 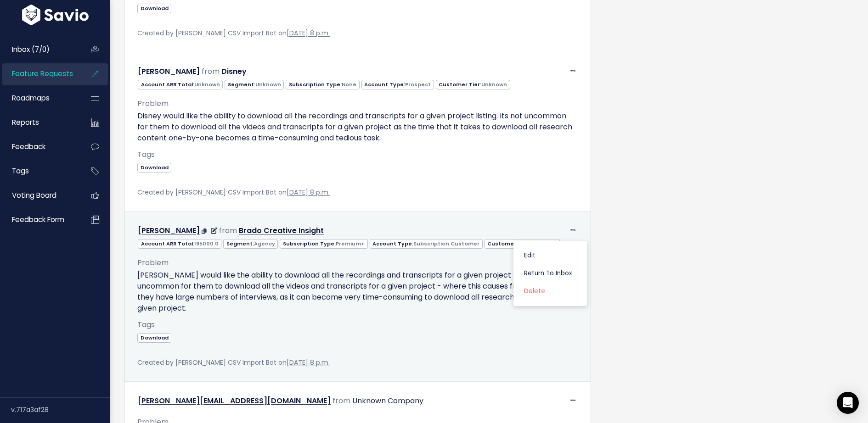 What do you see at coordinates (349, 85) in the screenshot?
I see `span: None` at bounding box center [349, 85].